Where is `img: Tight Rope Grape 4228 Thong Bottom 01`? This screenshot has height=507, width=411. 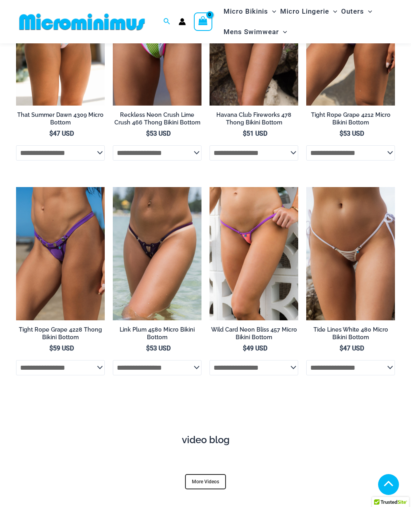 img: Tight Rope Grape 4228 Thong Bottom 01 is located at coordinates (60, 254).